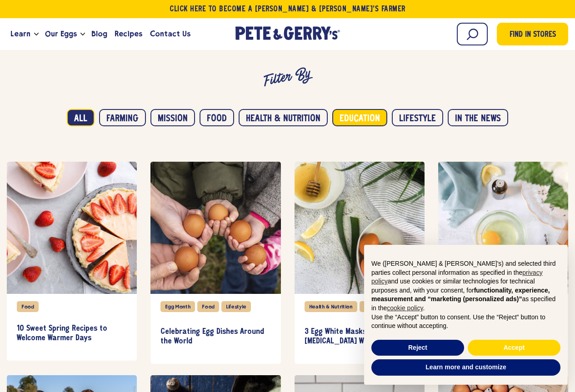 This screenshot has height=392, width=575. I want to click on h3: 10 Sweet Spring Recipes to Welcome Warmer Days, so click(72, 334).